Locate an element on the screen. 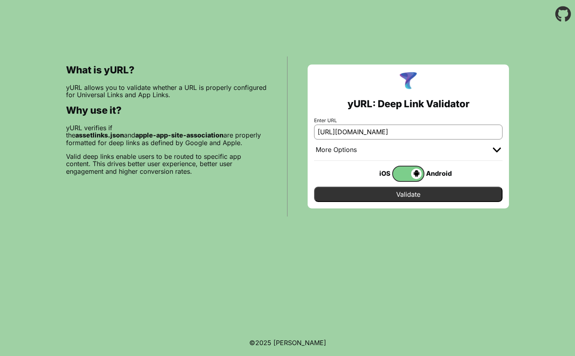 The height and width of the screenshot is (356, 575). h2: What is yURL? is located at coordinates (166, 70).